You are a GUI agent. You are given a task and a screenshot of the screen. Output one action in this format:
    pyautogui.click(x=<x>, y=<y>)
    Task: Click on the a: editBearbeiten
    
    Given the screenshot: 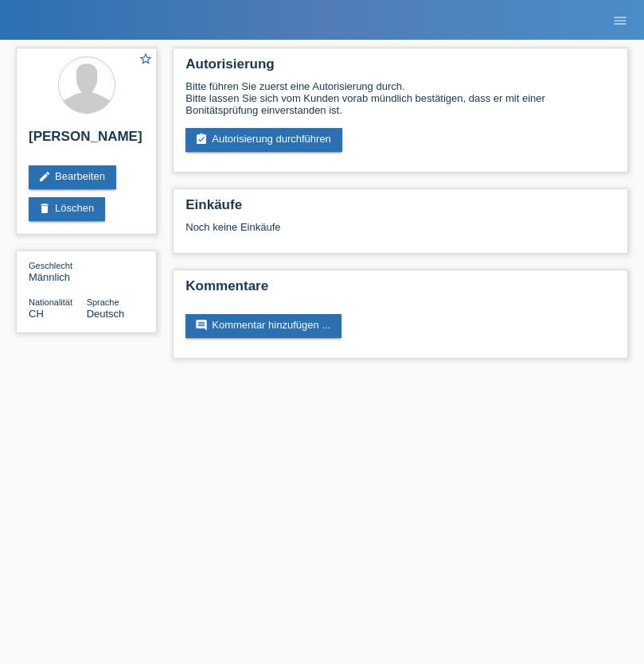 What is the action you would take?
    pyautogui.click(x=73, y=177)
    